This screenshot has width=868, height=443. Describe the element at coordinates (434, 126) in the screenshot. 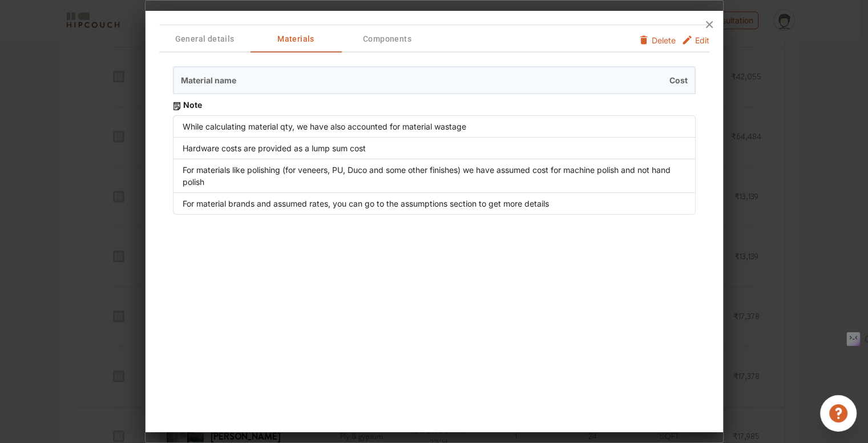

I see `li: While calculating material qty, we have also accounted for material wastage` at that location.